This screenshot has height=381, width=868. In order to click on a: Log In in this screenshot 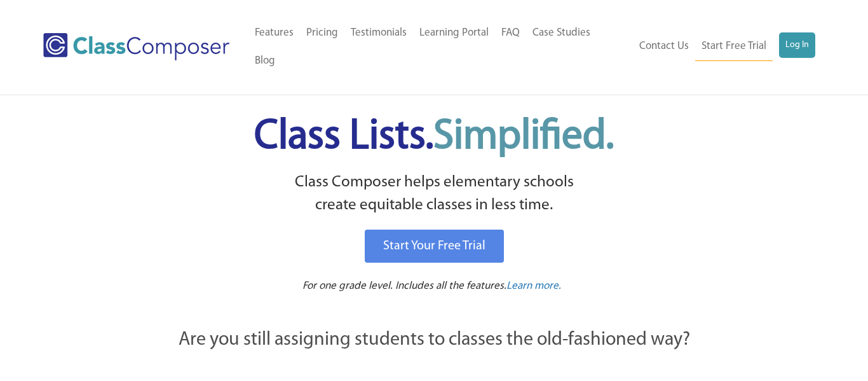, I will do `click(797, 45)`.